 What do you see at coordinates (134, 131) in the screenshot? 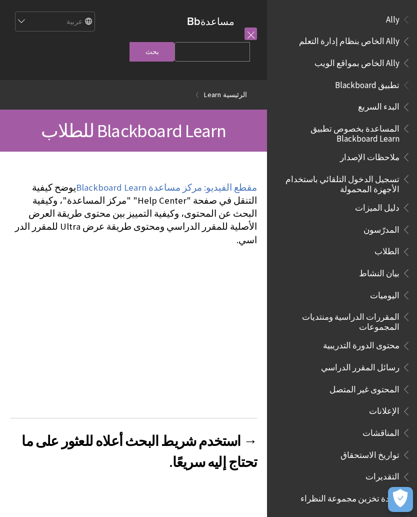
I see `span: Blackboard Learn للطلاب` at bounding box center [134, 131].